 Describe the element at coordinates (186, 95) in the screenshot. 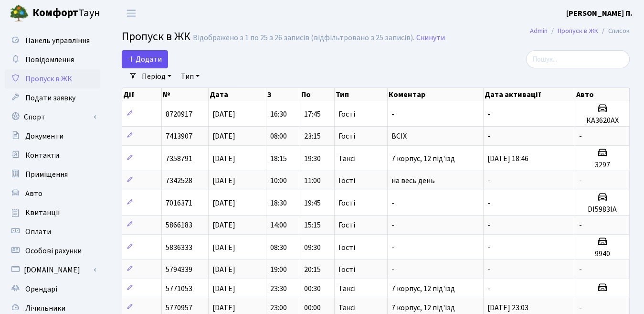

I see `th: №` at that location.